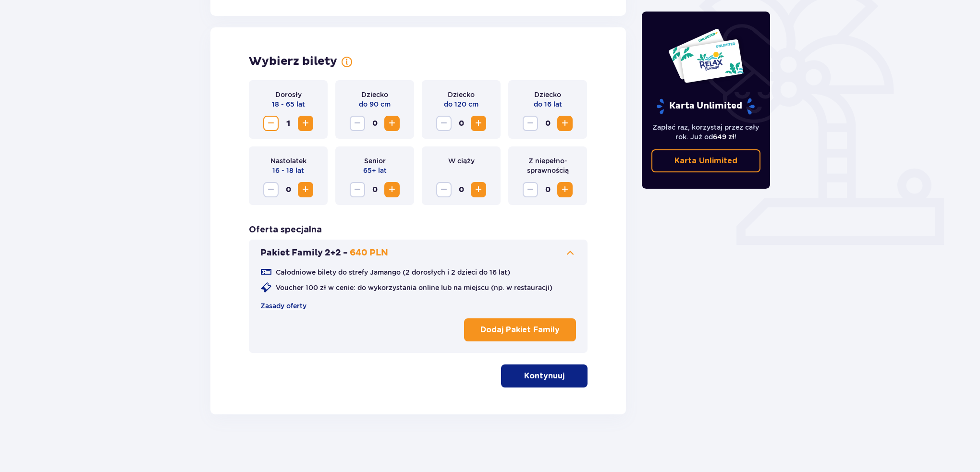 The width and height of the screenshot is (980, 472). What do you see at coordinates (369, 253) in the screenshot?
I see `p: 640 PLN` at bounding box center [369, 253].